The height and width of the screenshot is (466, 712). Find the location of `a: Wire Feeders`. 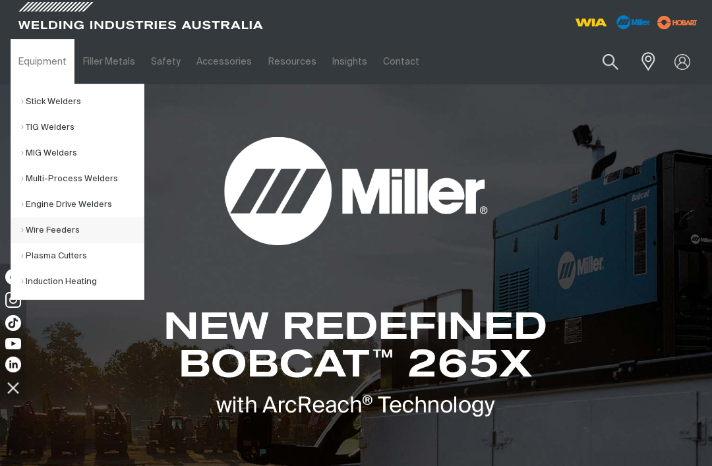

a: Wire Feeders is located at coordinates (82, 230).